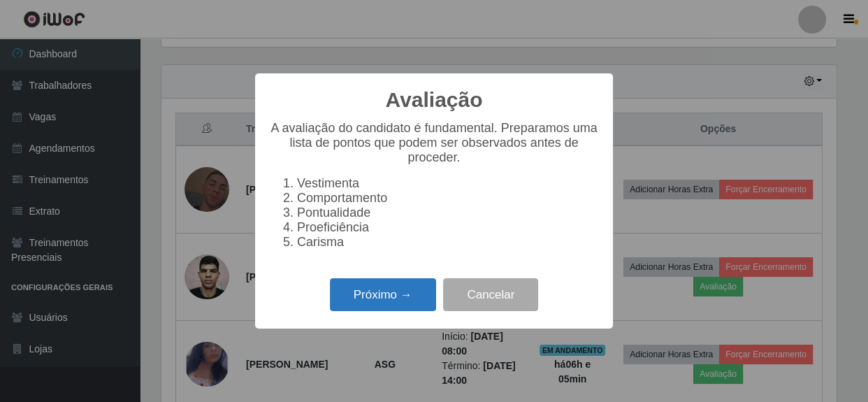 The width and height of the screenshot is (868, 402). I want to click on p: A avaliação do candidato é fundamental. Preparamos uma lista de pontos que podem ser observados a..., so click(434, 143).